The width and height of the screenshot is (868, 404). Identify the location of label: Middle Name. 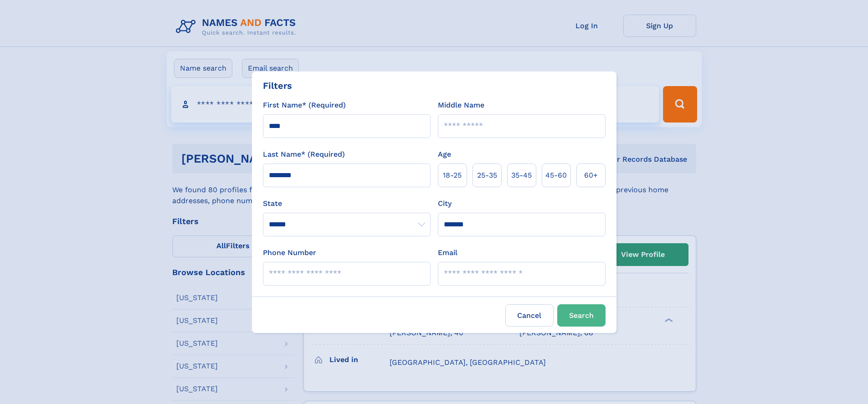
(461, 106).